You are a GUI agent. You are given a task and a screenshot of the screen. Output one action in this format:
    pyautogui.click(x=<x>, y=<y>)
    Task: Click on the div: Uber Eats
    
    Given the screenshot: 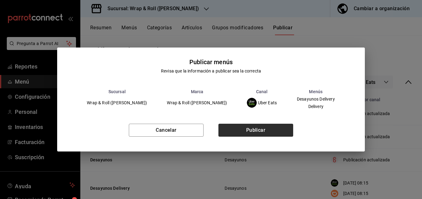 What is the action you would take?
    pyautogui.click(x=261, y=103)
    